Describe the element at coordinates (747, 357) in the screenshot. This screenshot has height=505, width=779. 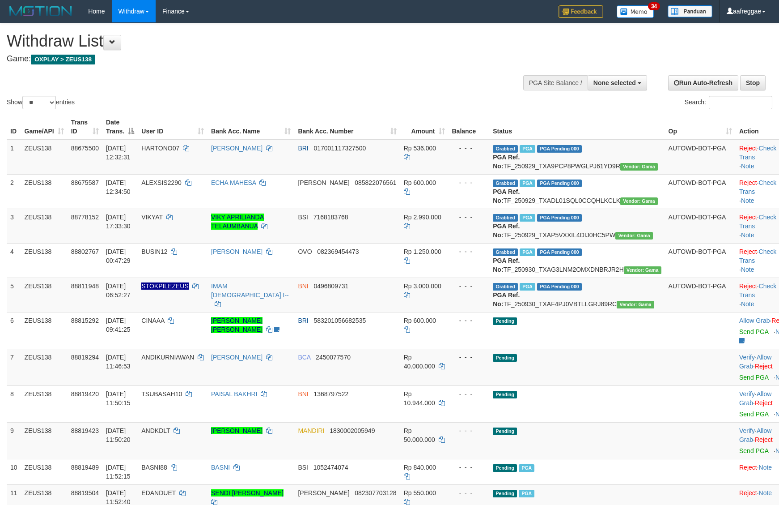
I see `a: Verify` at that location.